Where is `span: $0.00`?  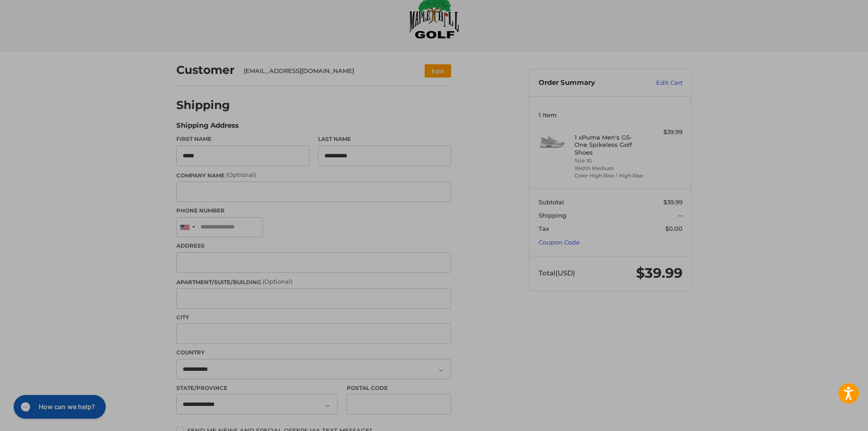 span: $0.00 is located at coordinates (674, 229).